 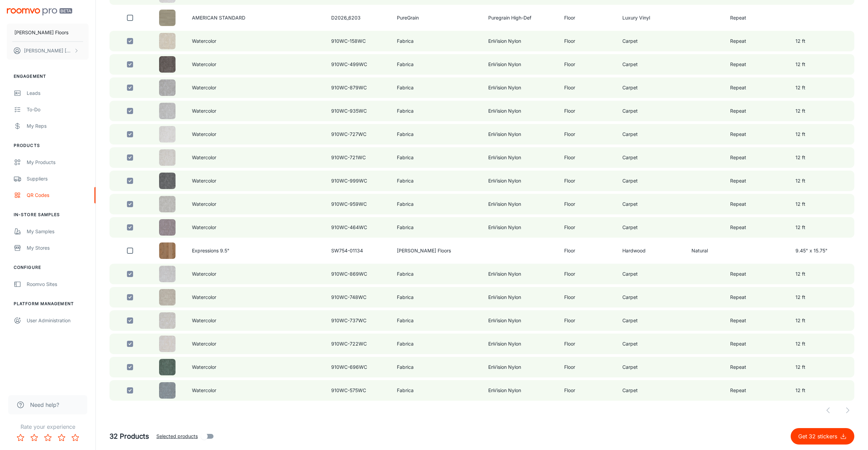 What do you see at coordinates (358, 41) in the screenshot?
I see `td: 910WC-158WC` at bounding box center [358, 41].